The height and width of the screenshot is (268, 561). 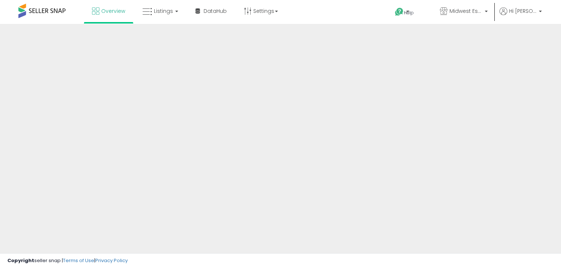 I want to click on a: Terms of Use, so click(x=78, y=260).